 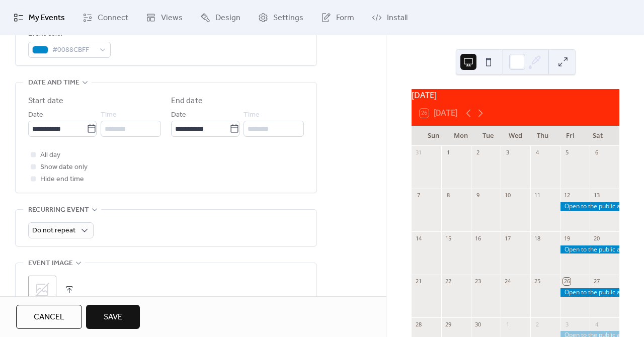 What do you see at coordinates (164, 17) in the screenshot?
I see `a: Views` at bounding box center [164, 17].